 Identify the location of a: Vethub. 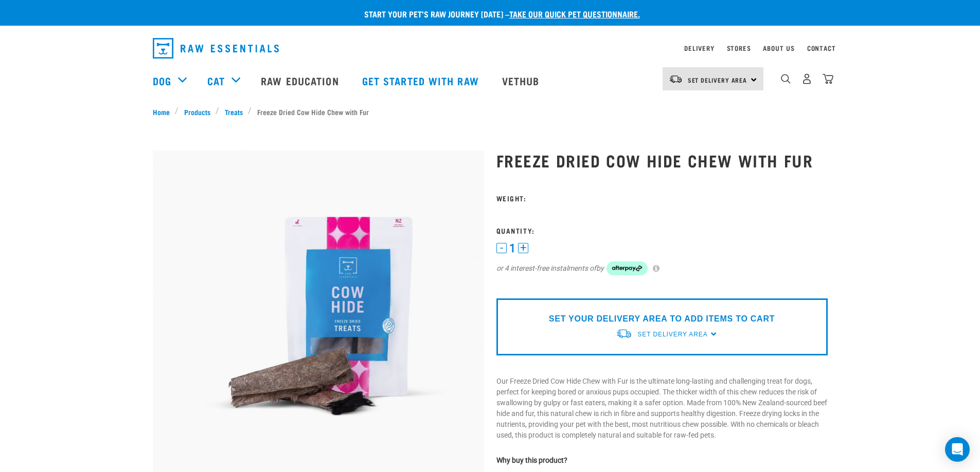
(523, 81).